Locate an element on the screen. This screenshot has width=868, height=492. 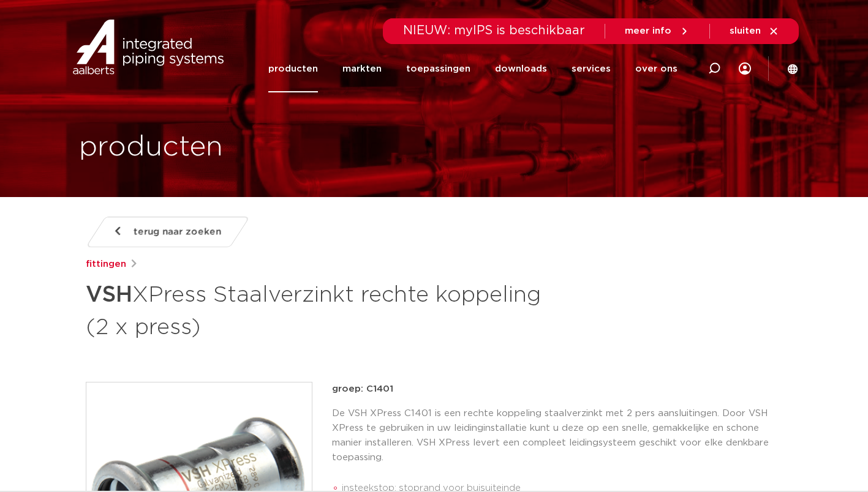
a: meer info is located at coordinates (657, 31).